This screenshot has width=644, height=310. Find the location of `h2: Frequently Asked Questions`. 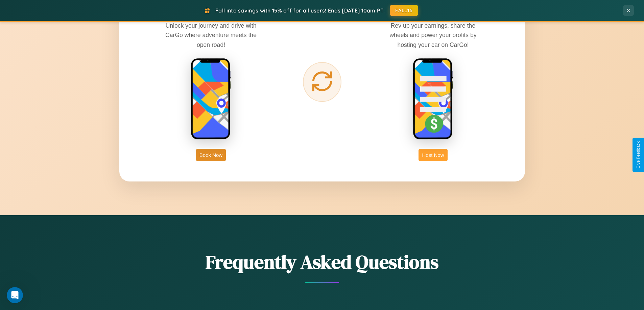

h2: Frequently Asked Questions is located at coordinates (322, 262).